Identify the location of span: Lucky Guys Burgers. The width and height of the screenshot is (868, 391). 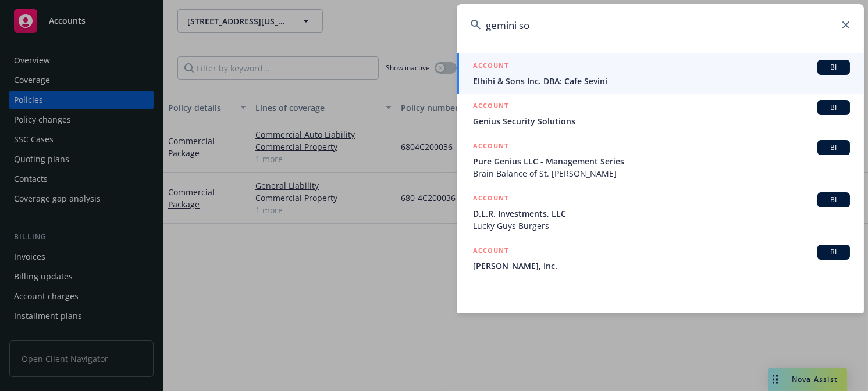
(661, 225).